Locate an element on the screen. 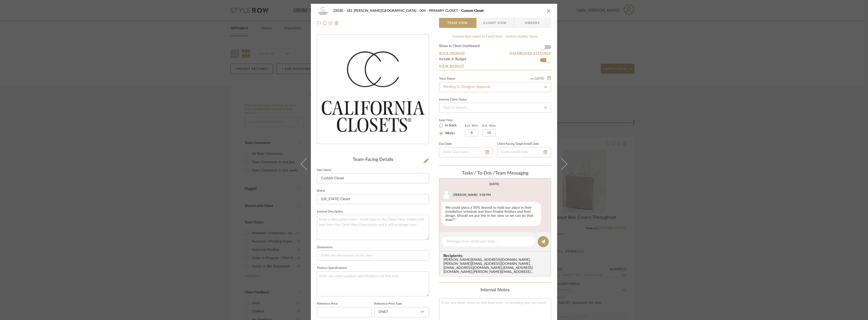 This screenshot has height=320, width=868. div: Content here copies to Client View - confirm visibility there. is located at coordinates (495, 37).